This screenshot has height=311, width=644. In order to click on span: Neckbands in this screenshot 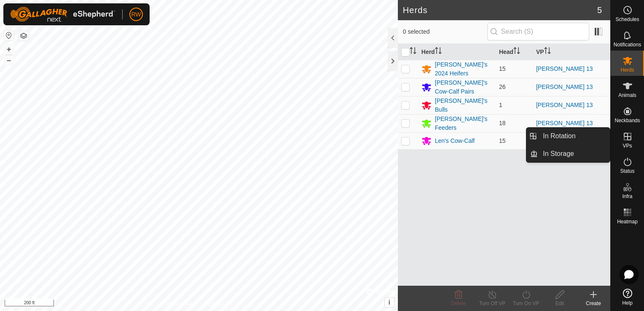, I will do `click(627, 121)`.